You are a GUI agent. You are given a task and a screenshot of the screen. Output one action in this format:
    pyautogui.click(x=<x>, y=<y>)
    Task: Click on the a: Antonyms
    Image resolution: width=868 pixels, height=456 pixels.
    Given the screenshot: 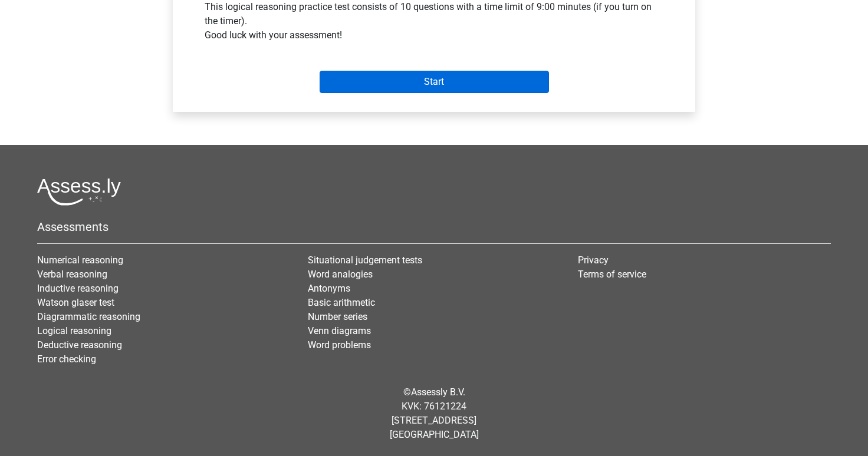 What is the action you would take?
    pyautogui.click(x=329, y=288)
    